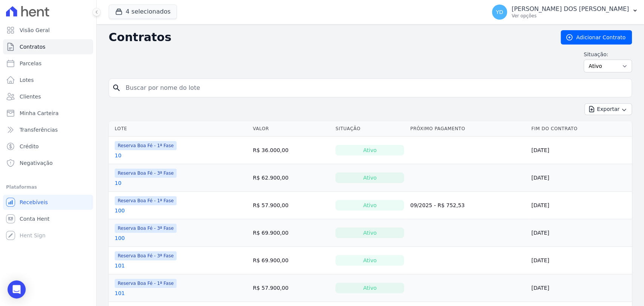 This screenshot has width=644, height=306. Describe the element at coordinates (31, 63) in the screenshot. I see `span: Parcelas` at that location.